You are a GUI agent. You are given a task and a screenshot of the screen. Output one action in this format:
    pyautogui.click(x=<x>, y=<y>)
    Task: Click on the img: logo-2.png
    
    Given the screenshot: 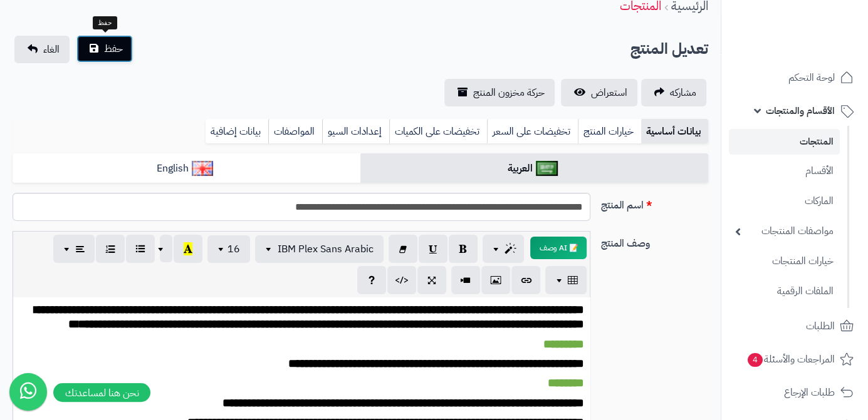 What is the action you would take?
    pyautogui.click(x=819, y=46)
    